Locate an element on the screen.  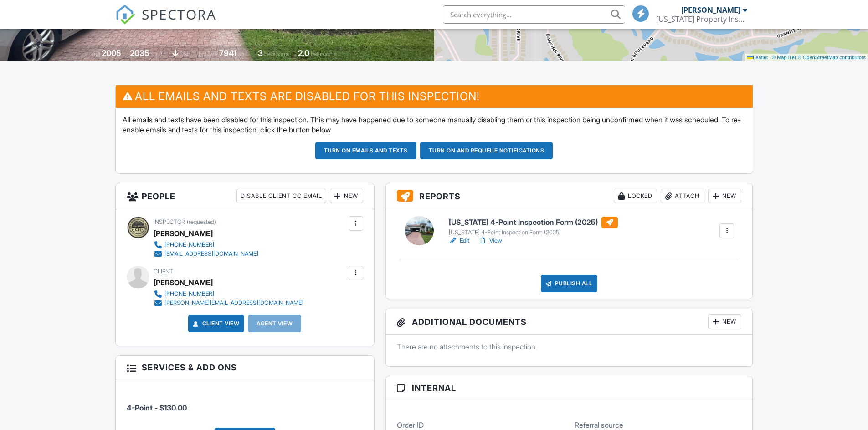
h3: All emails and texts are disabled for this inspection! is located at coordinates (434, 96).